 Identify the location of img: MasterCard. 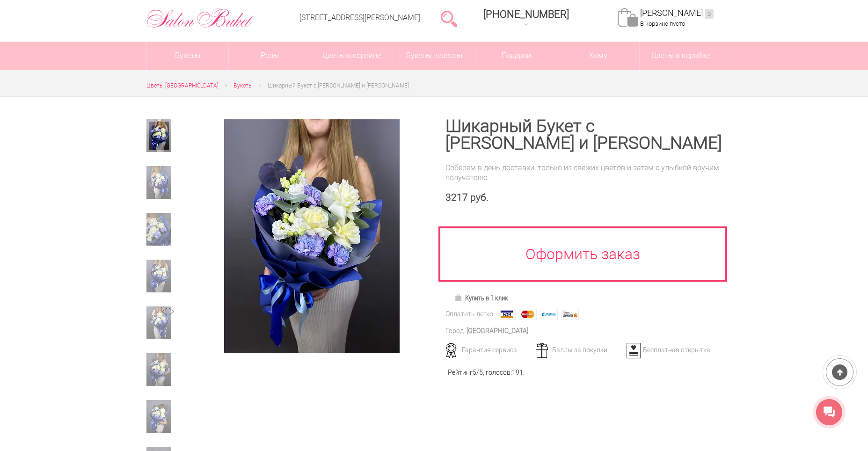
(528, 314).